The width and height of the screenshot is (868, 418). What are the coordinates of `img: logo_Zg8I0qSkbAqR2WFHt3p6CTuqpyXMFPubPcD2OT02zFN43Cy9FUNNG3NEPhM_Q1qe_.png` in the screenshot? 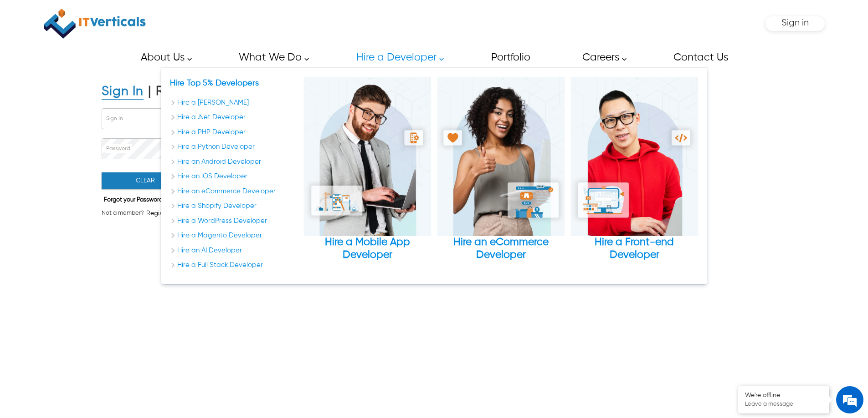 It's located at (27, 57).